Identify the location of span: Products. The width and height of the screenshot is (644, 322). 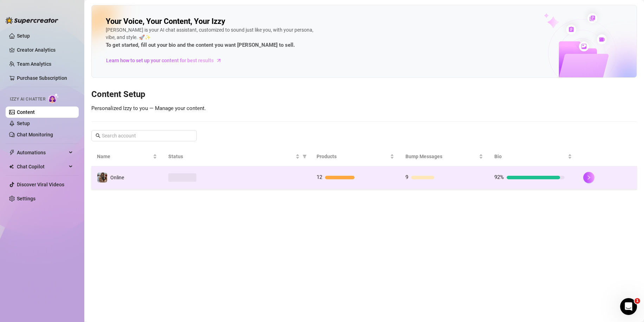
(352, 157).